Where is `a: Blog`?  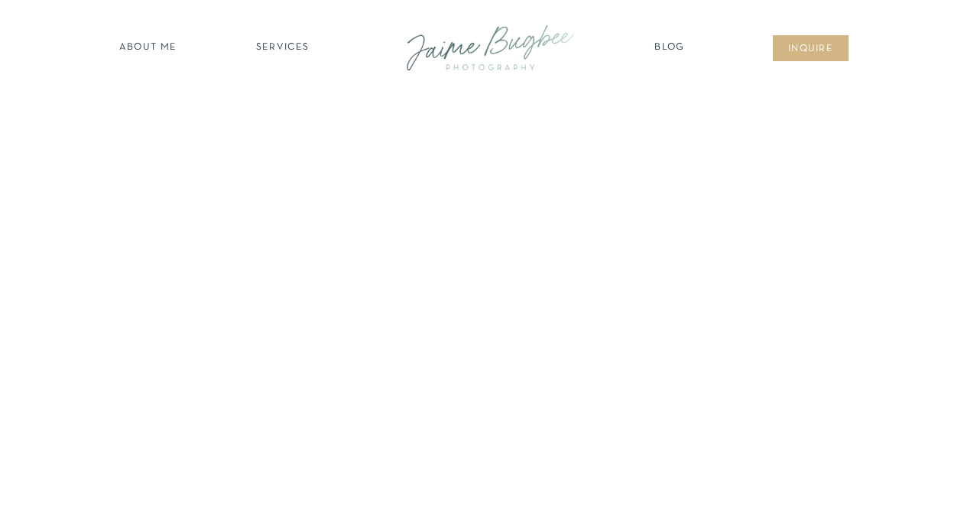
a: Blog is located at coordinates (669, 48).